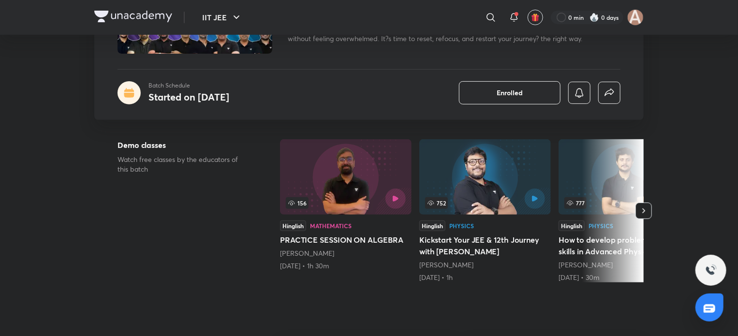 Image resolution: width=738 pixels, height=336 pixels. Describe the element at coordinates (346, 205) in the screenshot. I see `a: PRACTICE SESSION ON ALGEBRA` at that location.